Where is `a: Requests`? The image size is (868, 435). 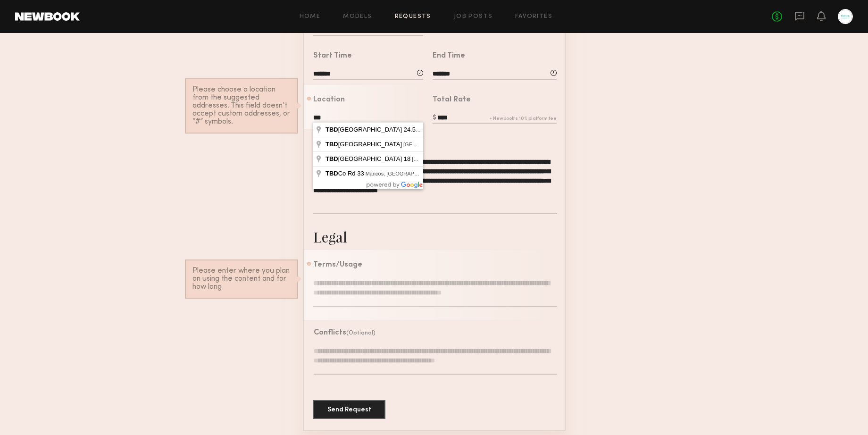
a: Requests is located at coordinates (412, 16).